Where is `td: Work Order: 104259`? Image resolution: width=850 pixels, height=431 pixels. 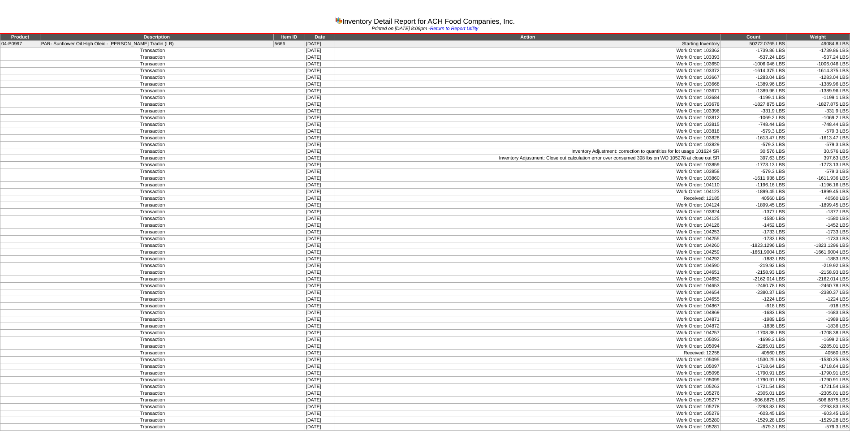
td: Work Order: 104259 is located at coordinates (527, 252).